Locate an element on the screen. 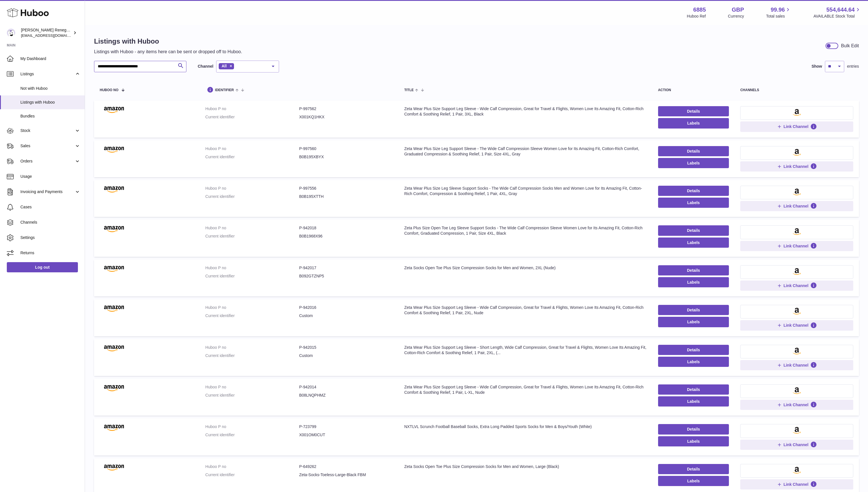  span: Listings is located at coordinates (47, 74).